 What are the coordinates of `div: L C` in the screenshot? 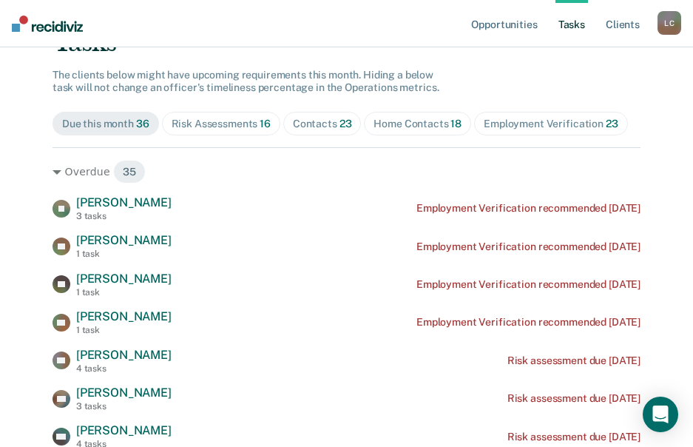 It's located at (669, 23).